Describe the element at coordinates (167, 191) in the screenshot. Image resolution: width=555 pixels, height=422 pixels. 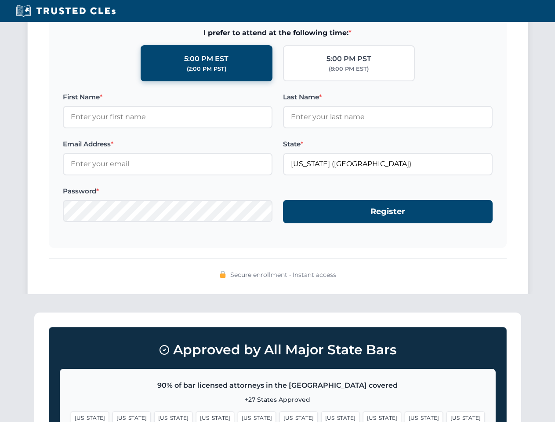
I see `label: Password` at that location.